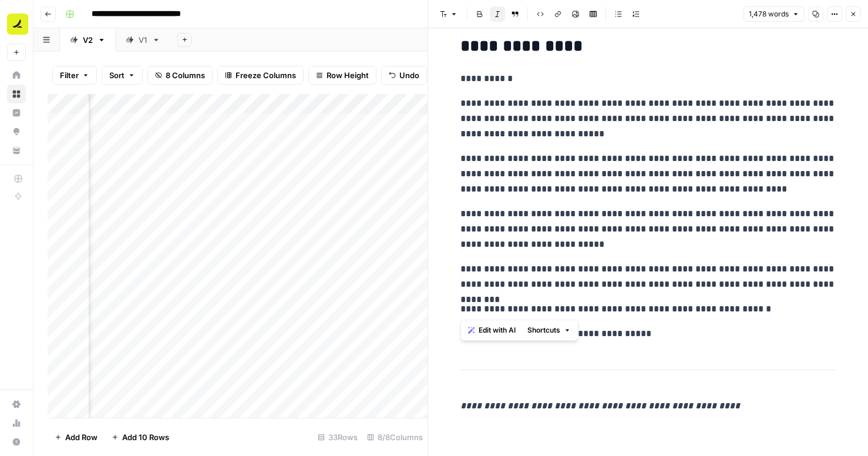  Describe the element at coordinates (544, 330) in the screenshot. I see `span: Shortcuts` at that location.